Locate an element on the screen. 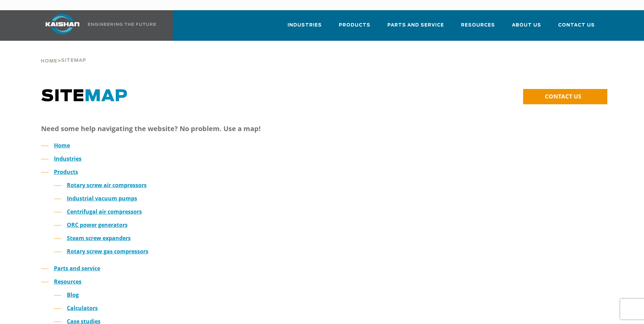 Image resolution: width=644 pixels, height=324 pixels. a: Kaishan USA is located at coordinates (97, 26).